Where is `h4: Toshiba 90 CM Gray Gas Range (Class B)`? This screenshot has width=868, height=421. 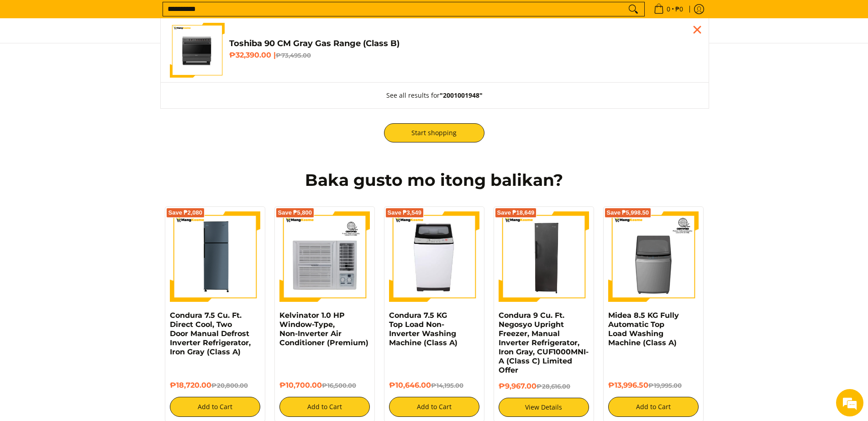
h4: Toshiba 90 CM Gray Gas Range (Class B) is located at coordinates (465, 44).